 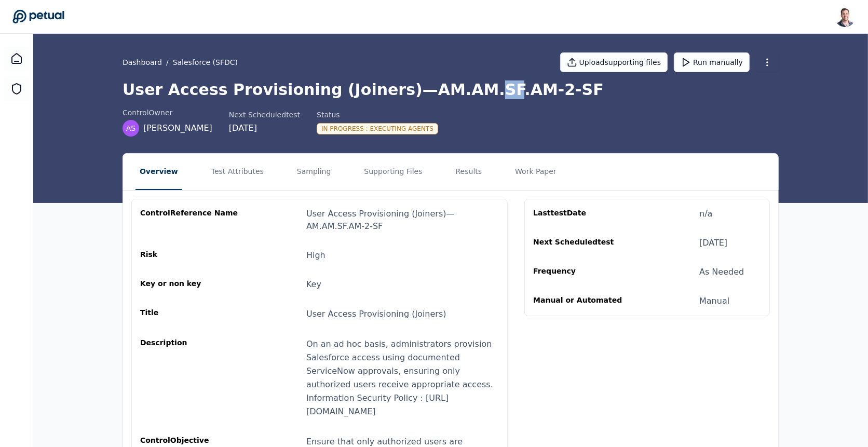 I want to click on div: Risk, so click(x=190, y=255).